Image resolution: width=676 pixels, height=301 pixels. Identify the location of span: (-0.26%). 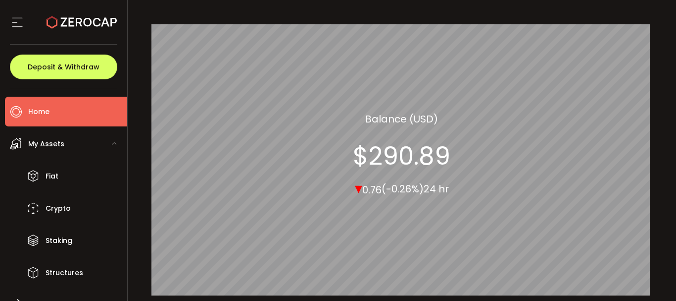
(403, 189).